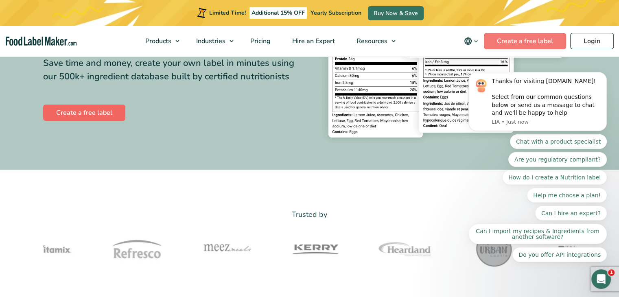 This screenshot has width=619, height=297. Describe the element at coordinates (98, 206) in the screenshot. I see `button: Quick reply: How do I create a Nutrition label` at that location.